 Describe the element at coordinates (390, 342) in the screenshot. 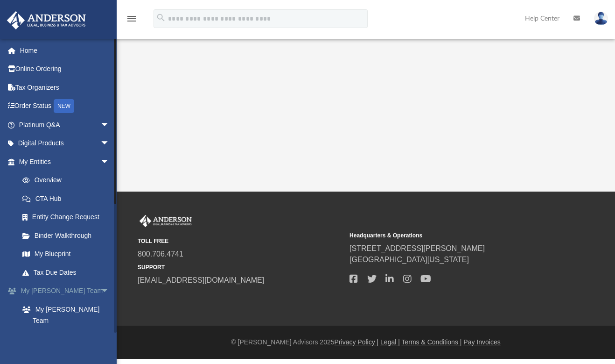

I see `a: Legal |` at that location.